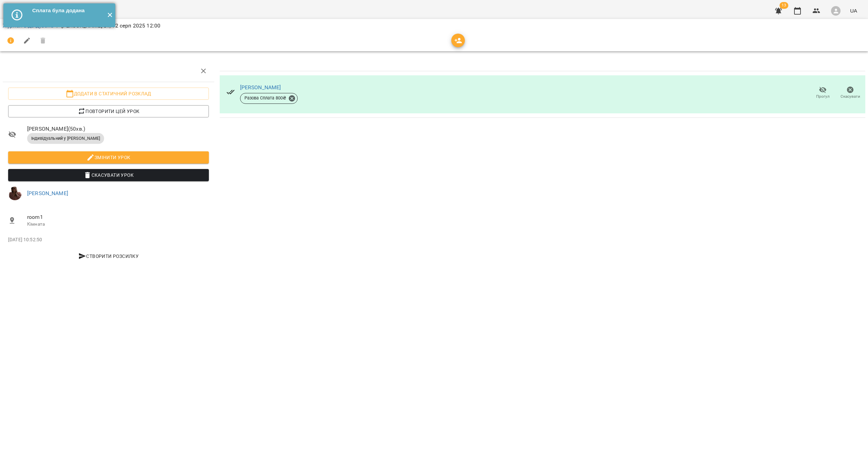  What do you see at coordinates (118, 217) in the screenshot?
I see `span: room1` at bounding box center [118, 217].